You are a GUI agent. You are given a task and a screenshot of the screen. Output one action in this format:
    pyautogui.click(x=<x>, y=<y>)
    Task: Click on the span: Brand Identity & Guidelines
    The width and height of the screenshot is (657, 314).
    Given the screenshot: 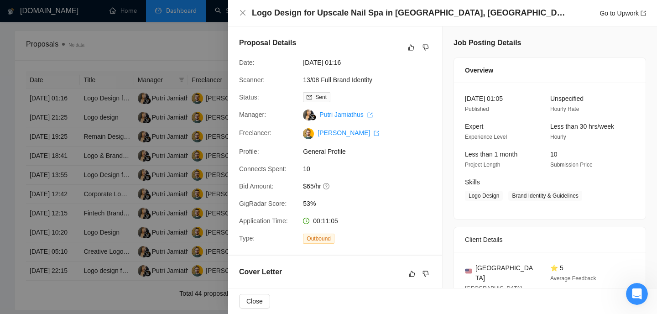 What is the action you would take?
    pyautogui.click(x=545, y=196)
    